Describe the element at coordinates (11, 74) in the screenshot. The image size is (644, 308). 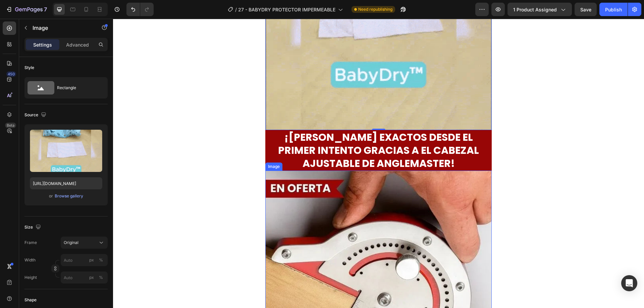
I see `div: 450` at that location.